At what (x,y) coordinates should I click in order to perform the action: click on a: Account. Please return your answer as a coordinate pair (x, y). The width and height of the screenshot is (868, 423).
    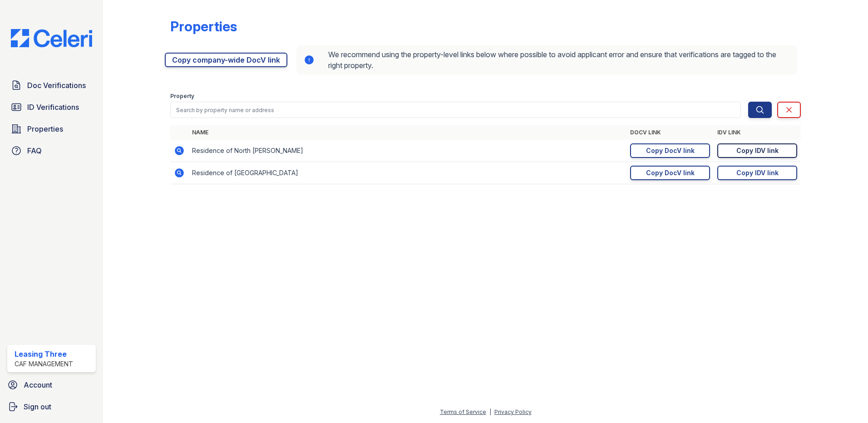
    Looking at the image, I should click on (52, 385).